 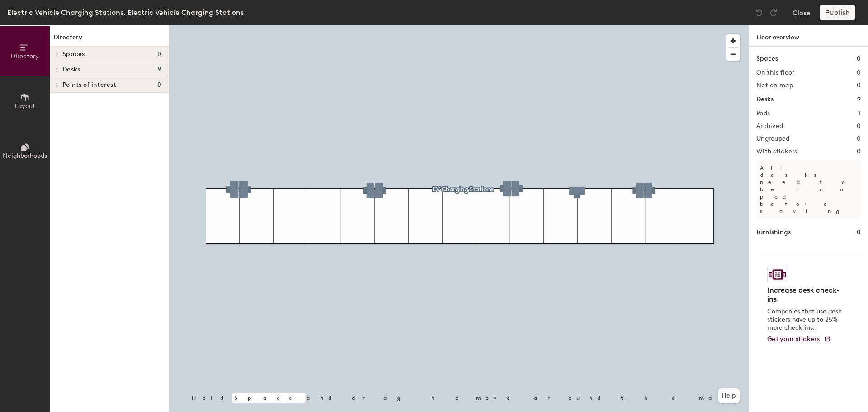 What do you see at coordinates (773, 139) in the screenshot?
I see `h2: Ungrouped` at bounding box center [773, 139].